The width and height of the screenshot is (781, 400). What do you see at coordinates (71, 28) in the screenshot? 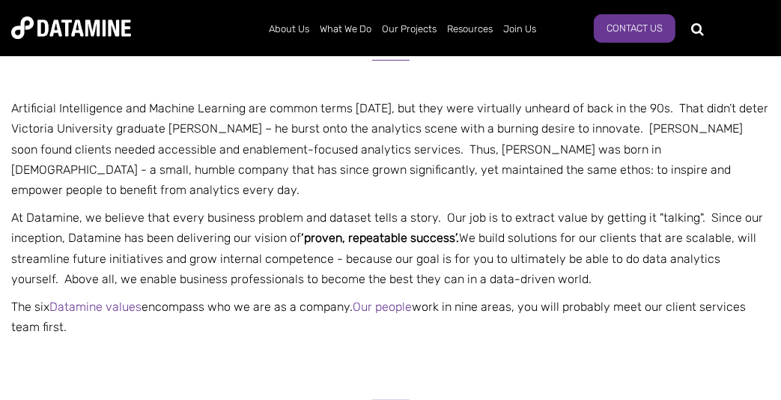
I see `img: Datamine` at bounding box center [71, 28].